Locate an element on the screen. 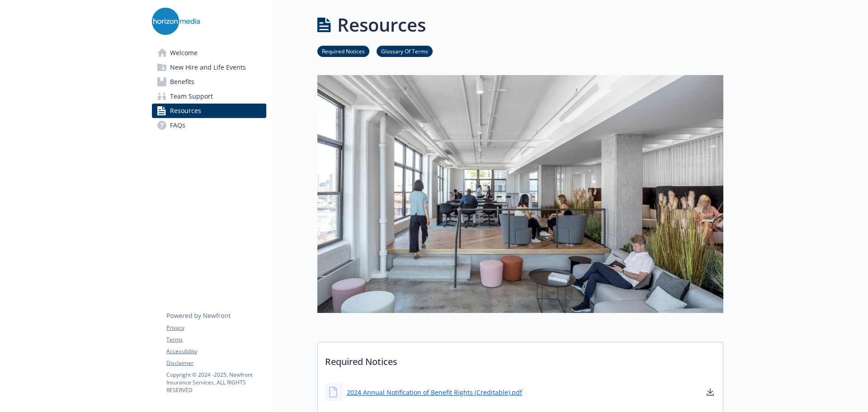  p: Required Notices is located at coordinates (520, 359).